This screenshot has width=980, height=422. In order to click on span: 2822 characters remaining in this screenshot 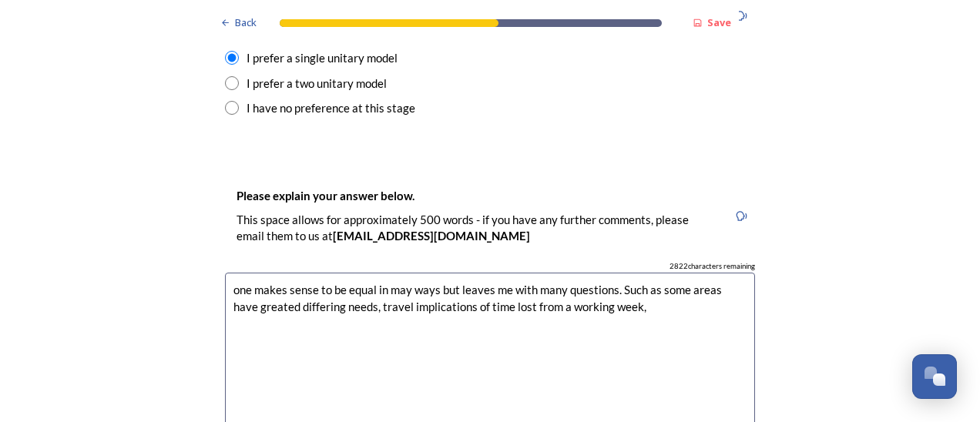, I will do `click(712, 267)`.